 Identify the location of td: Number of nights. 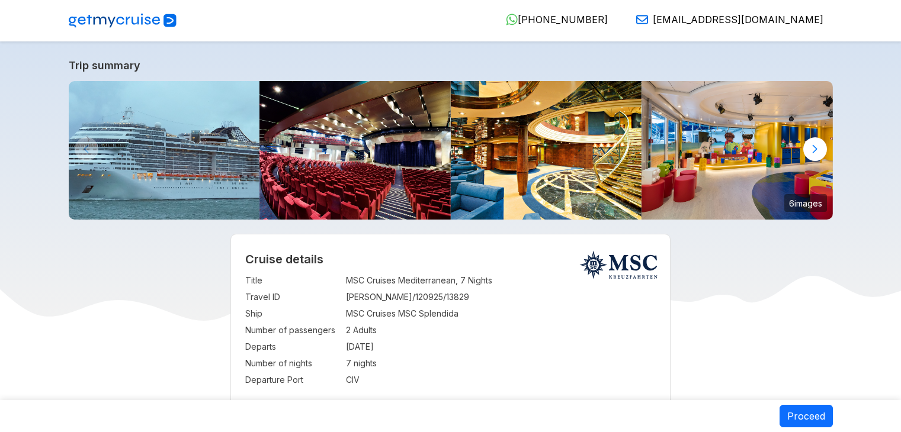
(293, 364).